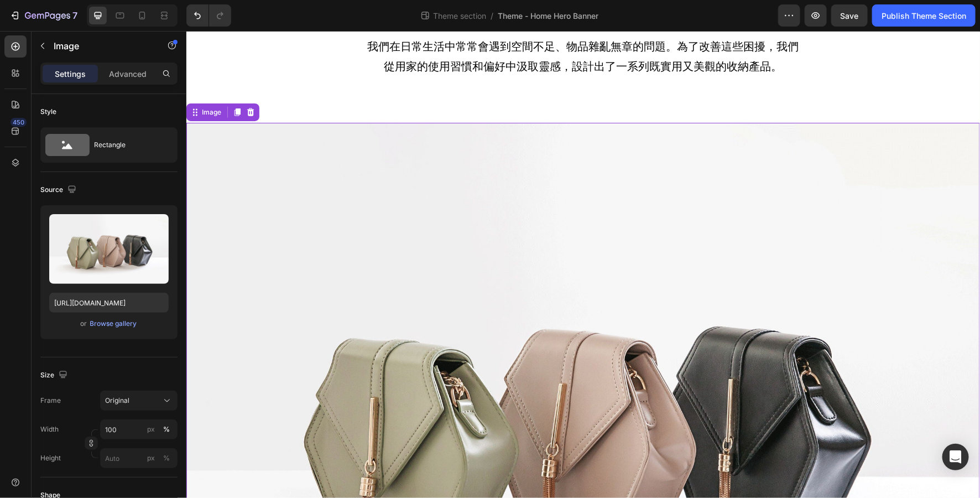 The height and width of the screenshot is (498, 980). Describe the element at coordinates (924, 16) in the screenshot. I see `div: Publish Theme Section` at that location.